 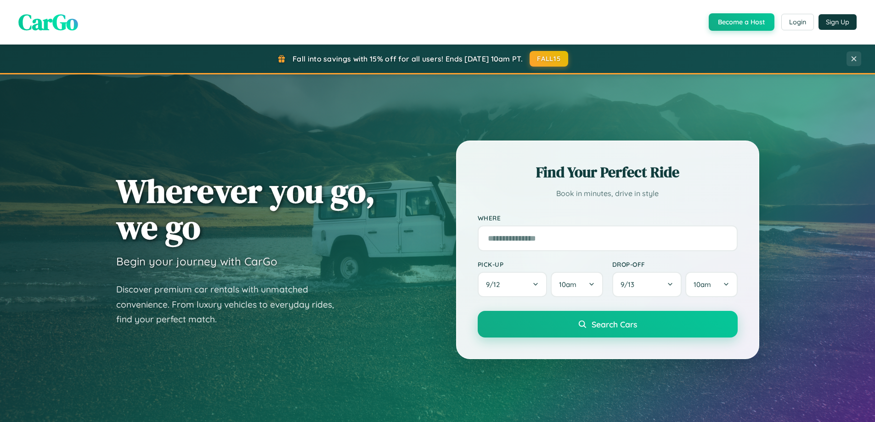 What do you see at coordinates (231, 305) in the screenshot?
I see `p: Discover premium car rentals with unmatched convenience. From luxury vehicles to everyday rides, ...` at bounding box center [231, 305].